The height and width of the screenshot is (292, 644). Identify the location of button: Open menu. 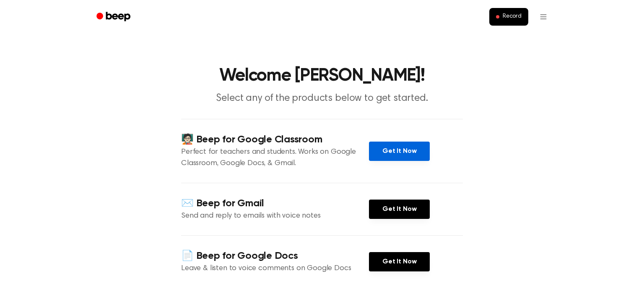
(543, 17).